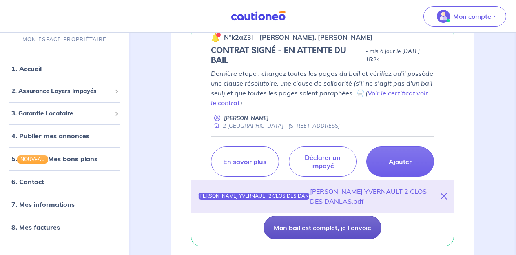 Image resolution: width=516 pixels, height=255 pixels. What do you see at coordinates (322, 88) in the screenshot?
I see `p: Dernière étape : chargez toutes les pages du bail et vérifiez qu'il possède une clause résolutoir...` at bounding box center [322, 88].